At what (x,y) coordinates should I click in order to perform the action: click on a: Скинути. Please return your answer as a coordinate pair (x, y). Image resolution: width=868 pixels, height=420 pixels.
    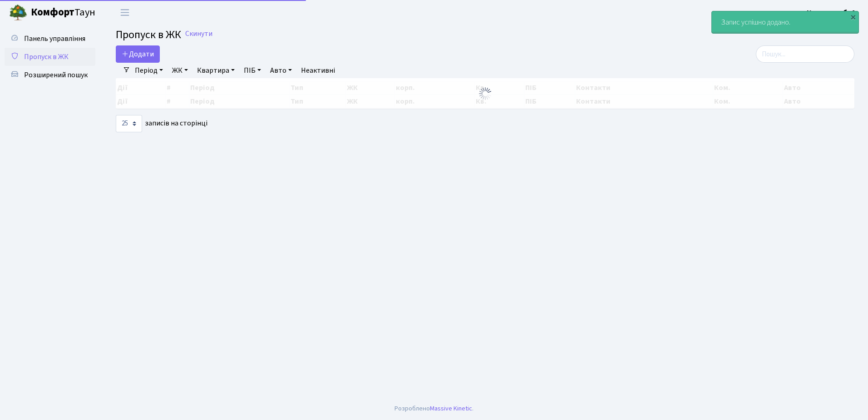
    Looking at the image, I should click on (199, 33).